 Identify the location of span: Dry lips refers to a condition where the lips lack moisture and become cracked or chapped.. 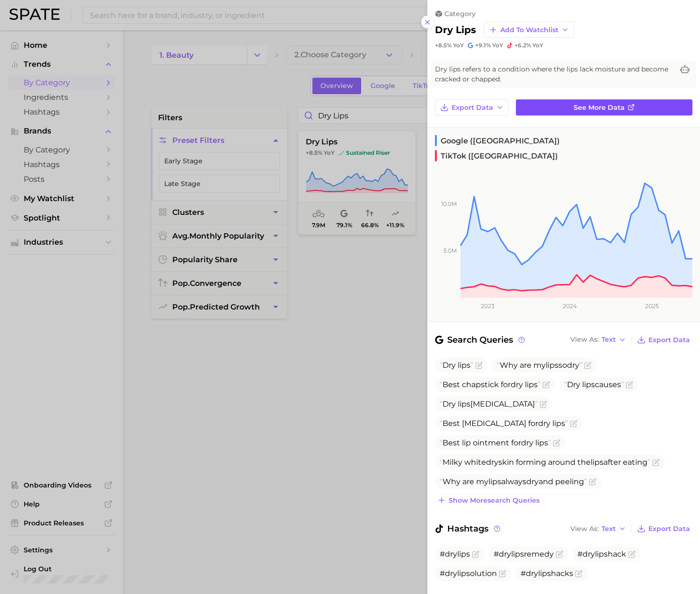
(554, 74).